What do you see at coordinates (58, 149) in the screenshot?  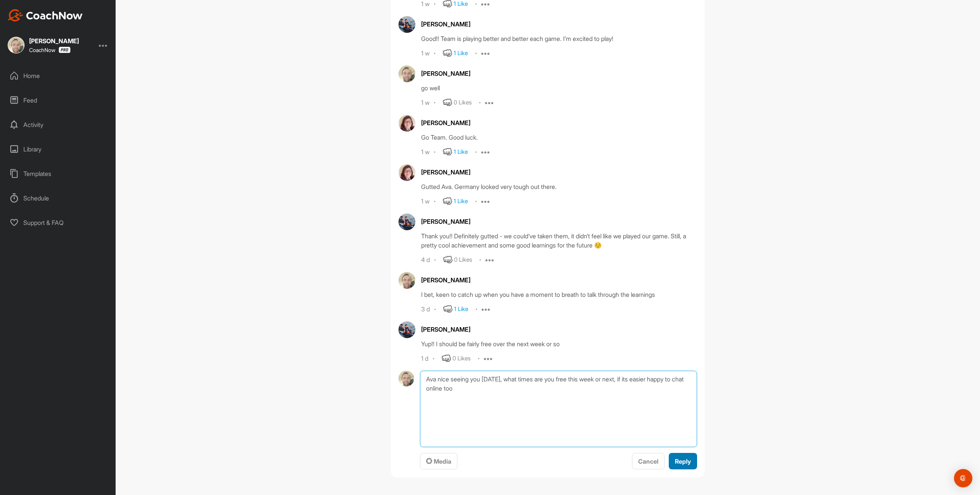 I see `div: Library` at bounding box center [58, 149].